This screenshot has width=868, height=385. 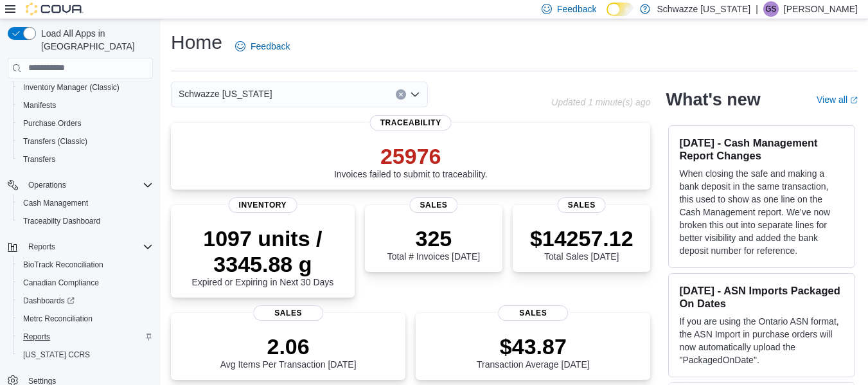 I want to click on p: If you are using the Ontario ASN format, the ASN Import in purchase orders will now automatically..., so click(x=761, y=341).